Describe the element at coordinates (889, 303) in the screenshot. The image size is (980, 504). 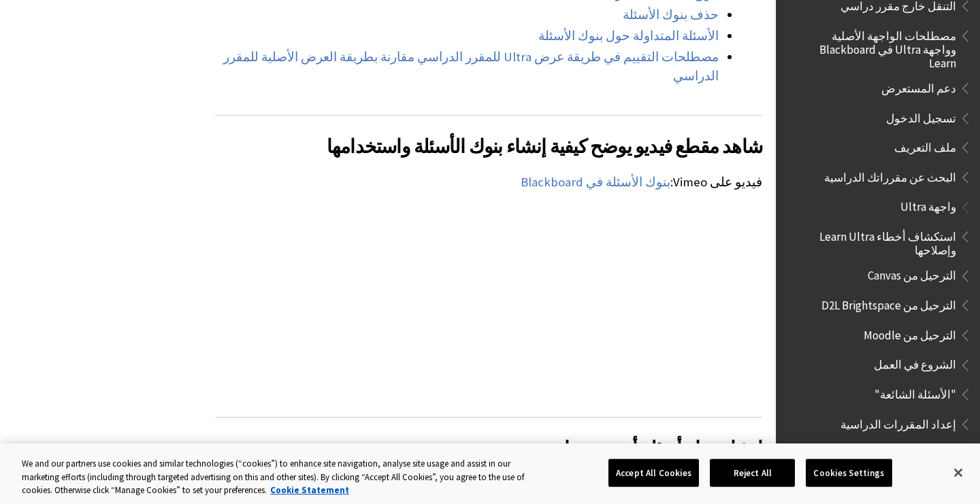
I see `span: الترحيل من D2L Brightspace` at that location.